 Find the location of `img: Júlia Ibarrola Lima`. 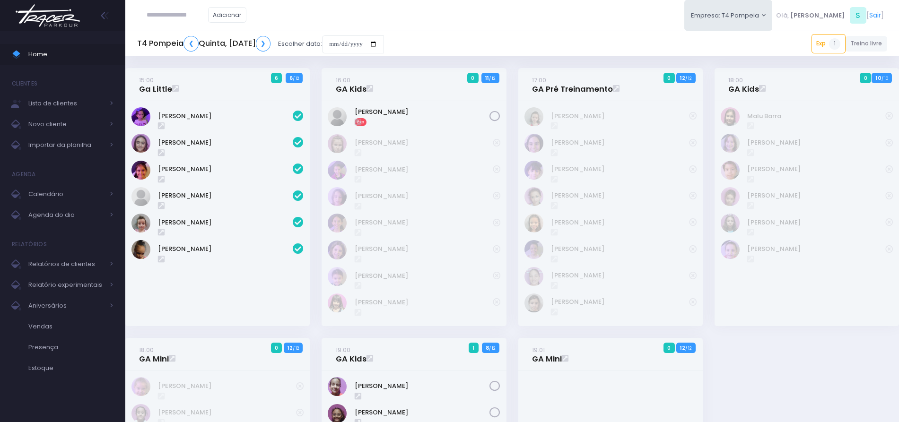

img: Júlia Ibarrola Lima is located at coordinates (534, 223).